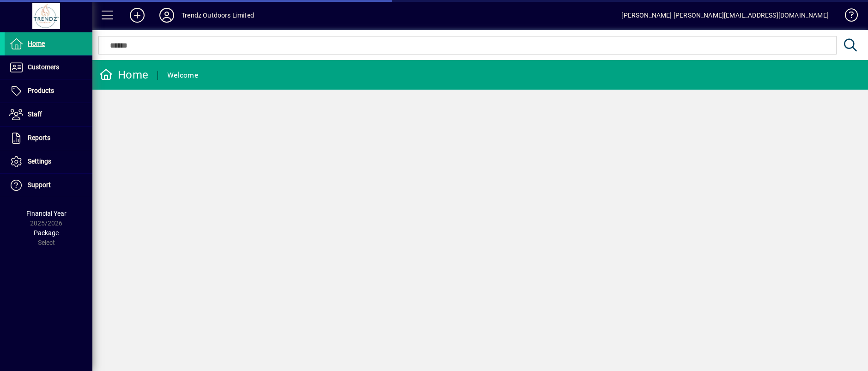 Image resolution: width=868 pixels, height=371 pixels. What do you see at coordinates (49, 185) in the screenshot?
I see `a: Support` at bounding box center [49, 185].